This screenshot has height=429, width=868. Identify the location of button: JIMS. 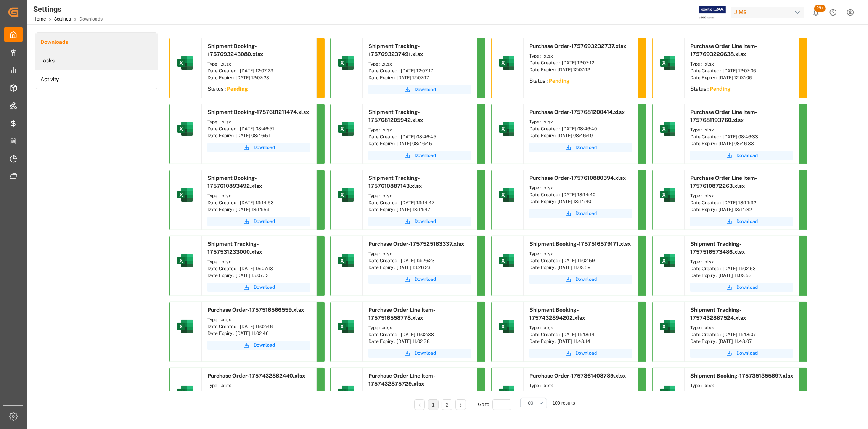
(770, 12).